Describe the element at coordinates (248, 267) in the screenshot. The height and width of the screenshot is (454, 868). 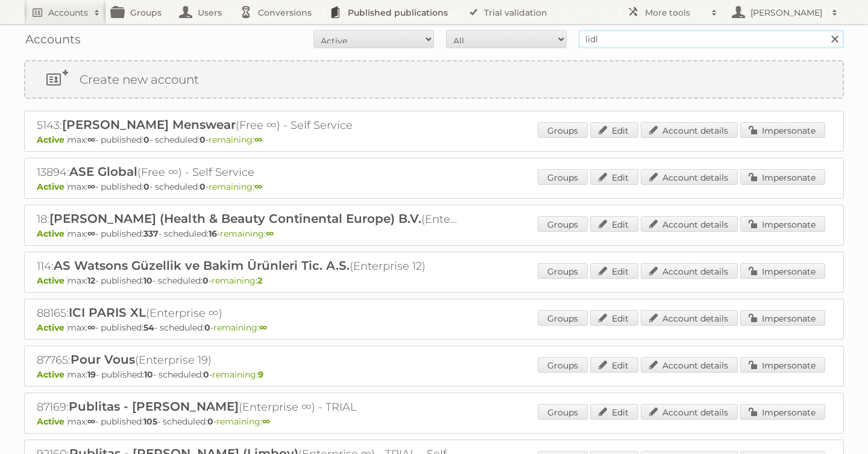
I see `h2: 114: (Enterprise 12)` at that location.